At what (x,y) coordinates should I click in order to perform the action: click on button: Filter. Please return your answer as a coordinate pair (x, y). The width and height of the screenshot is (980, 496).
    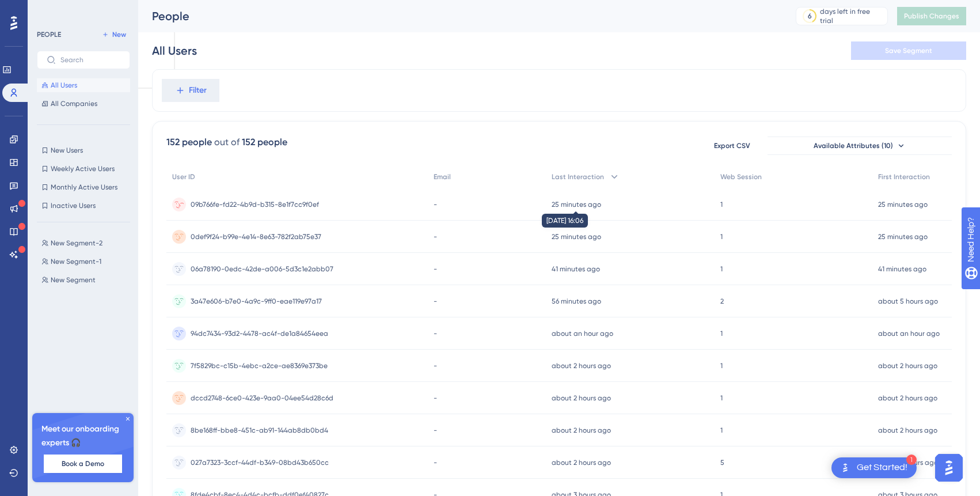
    Looking at the image, I should click on (190, 90).